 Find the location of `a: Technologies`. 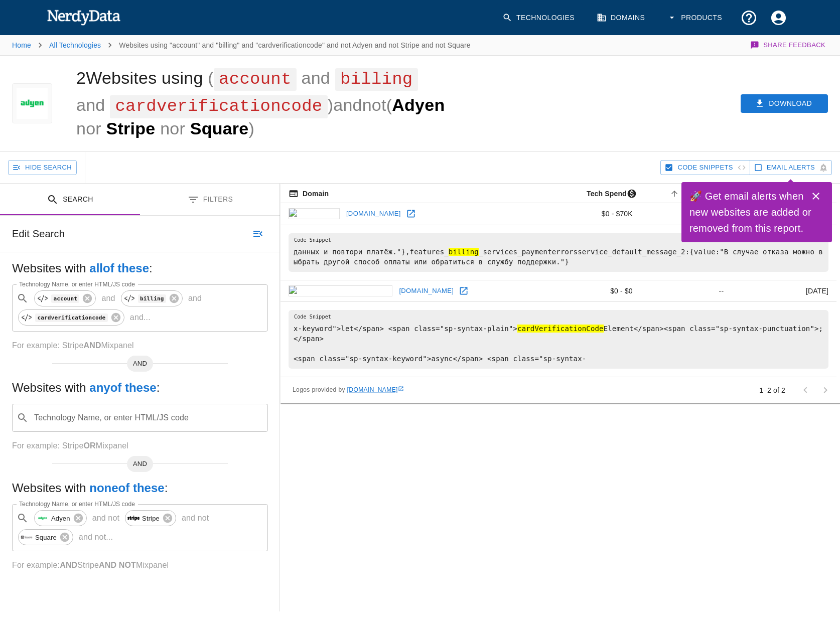

a: Technologies is located at coordinates (539, 17).